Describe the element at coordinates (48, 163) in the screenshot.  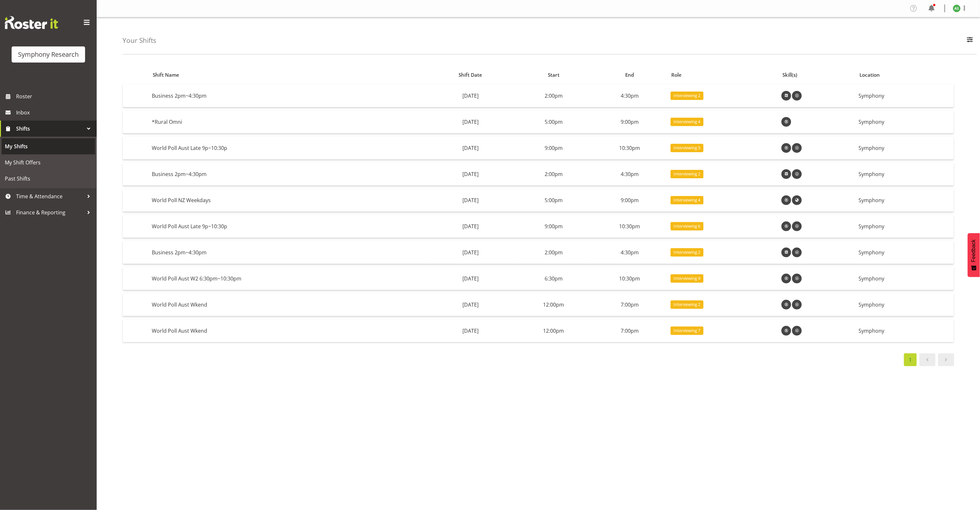
I see `a: My Shift Offers` at that location.